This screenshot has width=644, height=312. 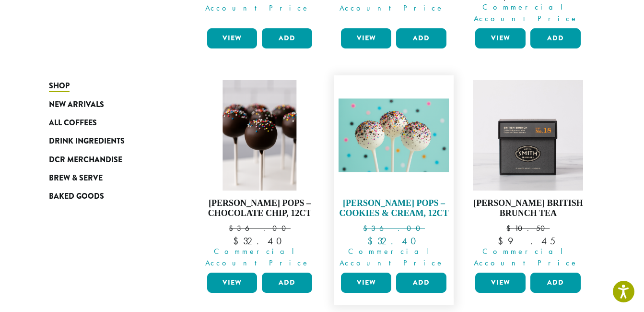 What do you see at coordinates (59, 86) in the screenshot?
I see `span: Shop` at bounding box center [59, 86].